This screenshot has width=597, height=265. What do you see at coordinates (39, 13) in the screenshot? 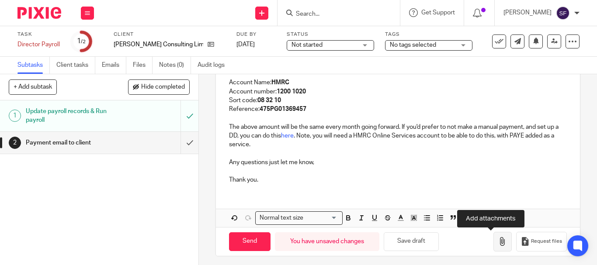
I see `img: Pixie` at bounding box center [39, 13].